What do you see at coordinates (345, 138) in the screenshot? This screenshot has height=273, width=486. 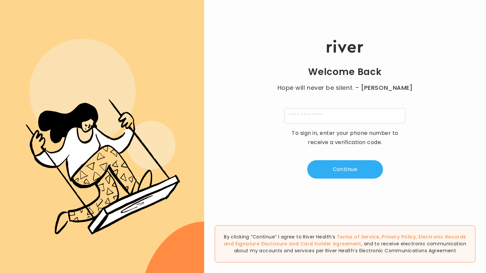 I see `p: To sign in, enter your phone number to receive a verification code.` at bounding box center [345, 138].